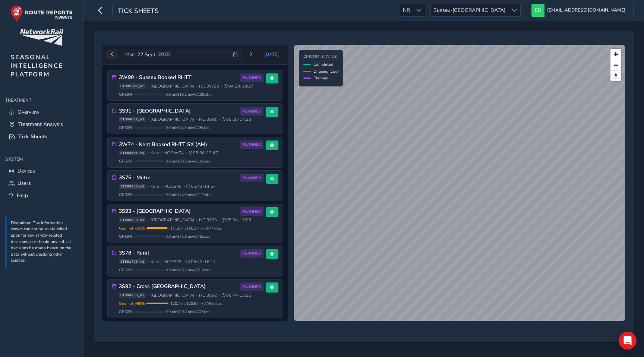  Describe the element at coordinates (178, 253) in the screenshot. I see `h3: 3S78 - Rural` at that location.